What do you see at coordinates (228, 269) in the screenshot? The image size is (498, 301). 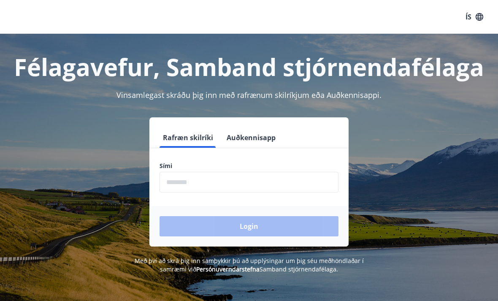 I see `a: Persónuverndarstefna` at bounding box center [228, 269].